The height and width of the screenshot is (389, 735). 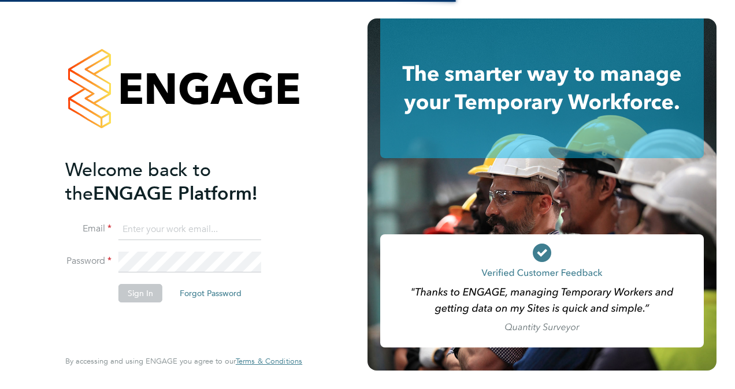 I want to click on span: Terms & Conditions, so click(x=269, y=361).